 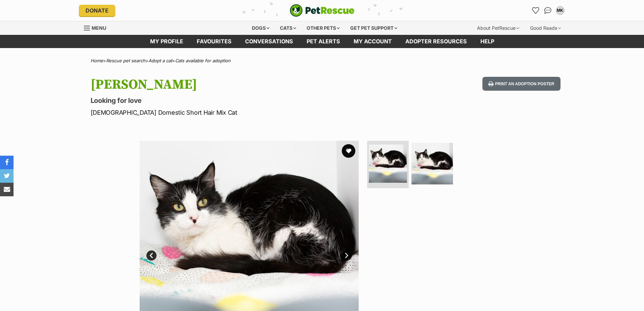 What do you see at coordinates (498, 28) in the screenshot?
I see `div: About PetRescue` at bounding box center [498, 28].